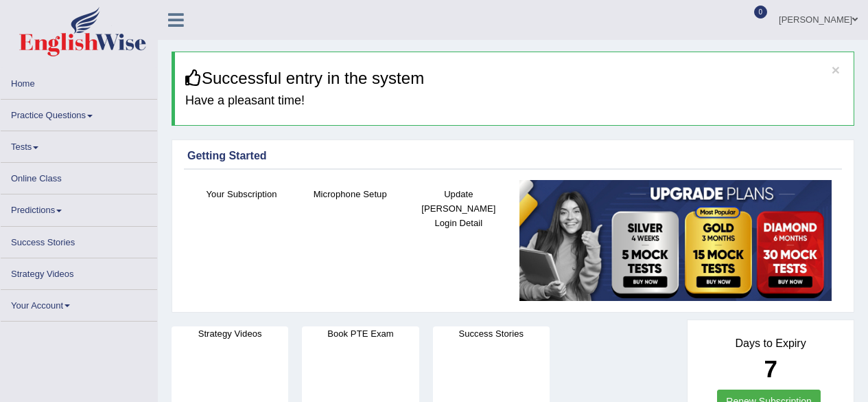  I want to click on h3: Successful entry in the system, so click(514, 79).